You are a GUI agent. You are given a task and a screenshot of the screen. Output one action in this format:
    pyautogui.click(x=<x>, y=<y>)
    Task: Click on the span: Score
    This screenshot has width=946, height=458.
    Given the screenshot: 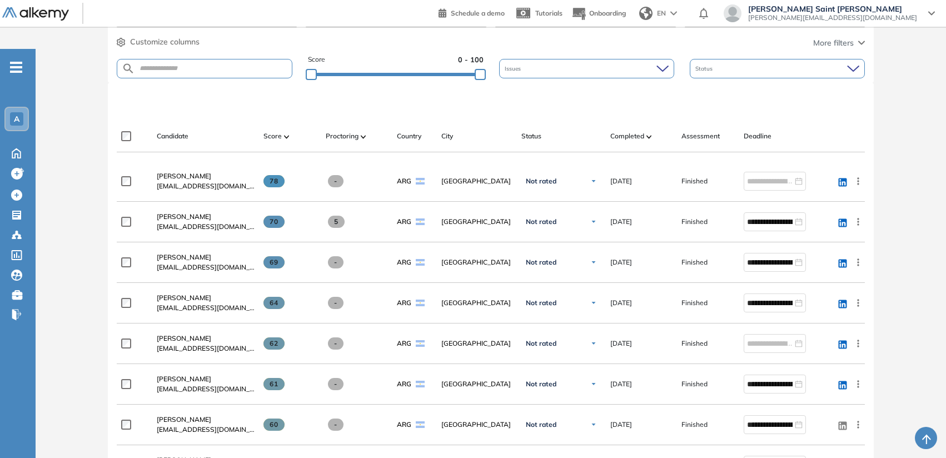 What is the action you would take?
    pyautogui.click(x=316, y=59)
    